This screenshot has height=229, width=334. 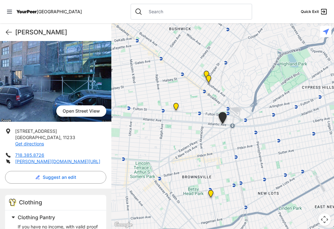 What do you see at coordinates (36, 218) in the screenshot?
I see `span: Clothing Pantry` at bounding box center [36, 218].